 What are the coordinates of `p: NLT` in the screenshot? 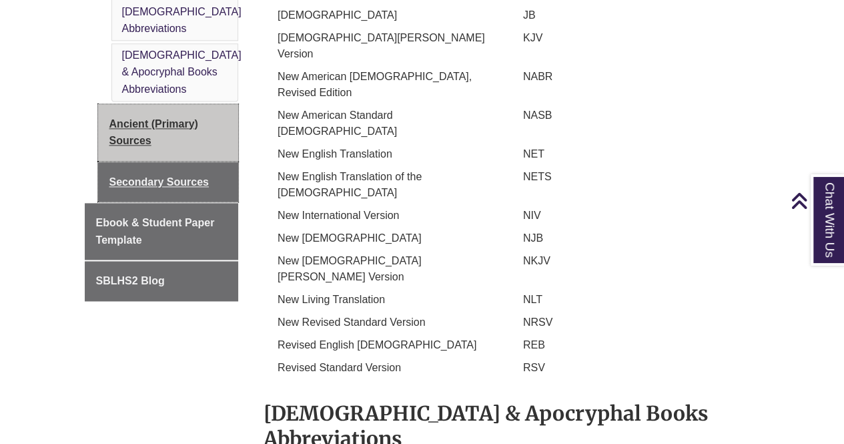 It's located at (632, 300).